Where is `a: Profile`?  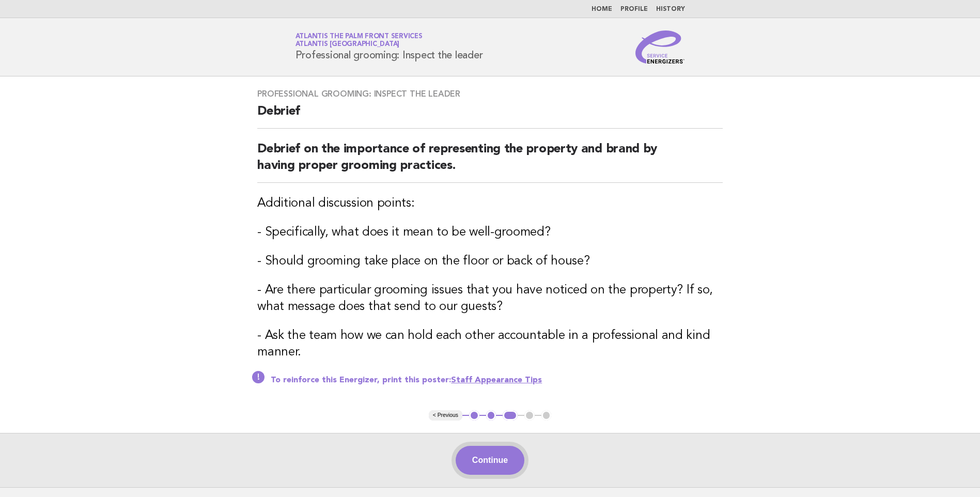
a: Profile is located at coordinates (634, 9).